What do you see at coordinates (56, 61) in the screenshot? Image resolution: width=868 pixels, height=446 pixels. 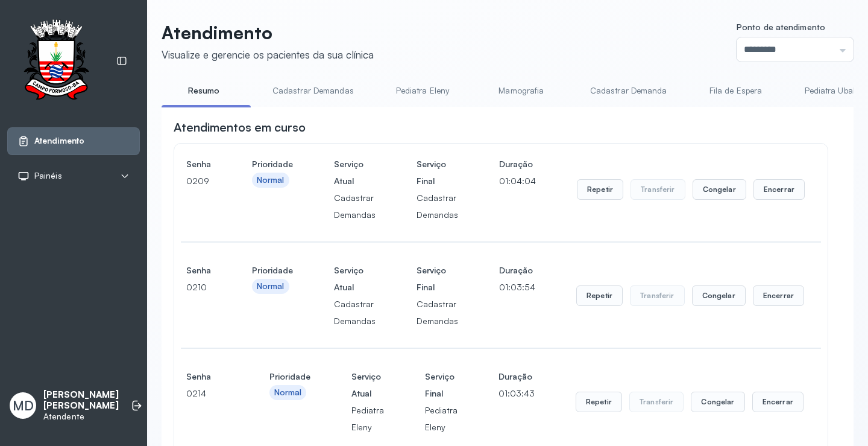 I see `img: Logotipo do estabelecimento` at bounding box center [56, 61].